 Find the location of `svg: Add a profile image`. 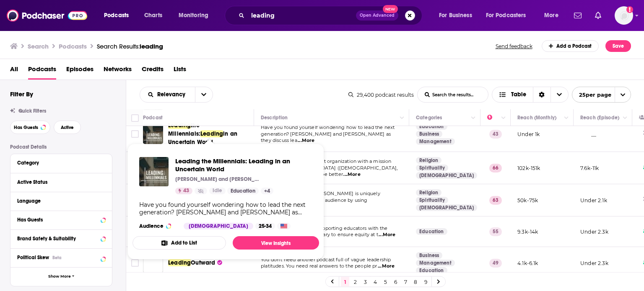

svg: Add a profile image is located at coordinates (629, 9).